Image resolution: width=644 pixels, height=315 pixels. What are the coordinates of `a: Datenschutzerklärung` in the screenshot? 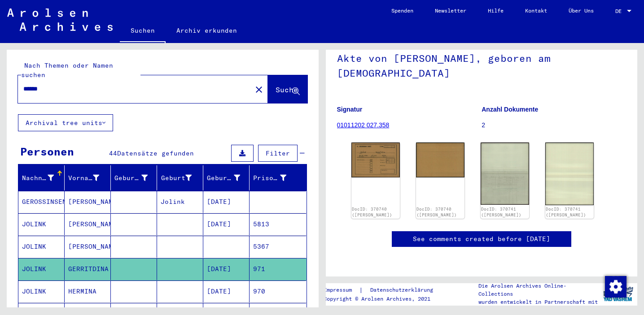 It's located at (403, 290).